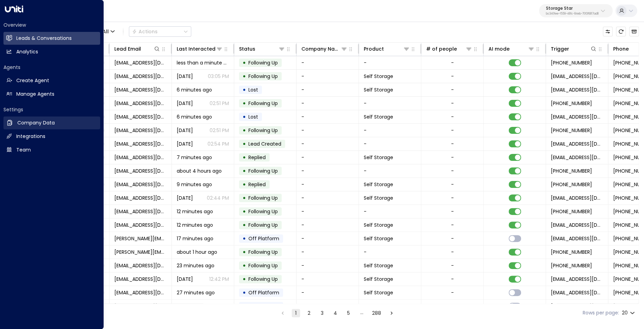 Image resolution: width=644 pixels, height=329 pixels. I want to click on div: Product, so click(386, 49).